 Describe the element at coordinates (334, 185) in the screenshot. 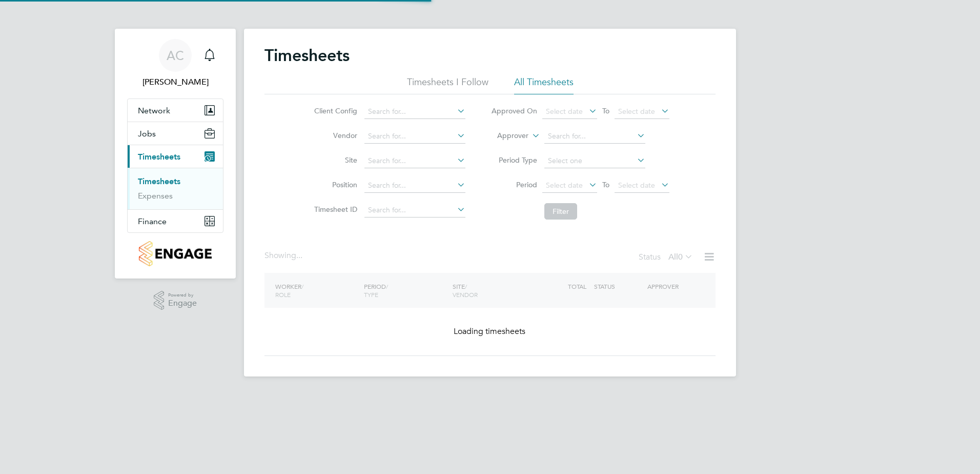

I see `label: Position` at that location.